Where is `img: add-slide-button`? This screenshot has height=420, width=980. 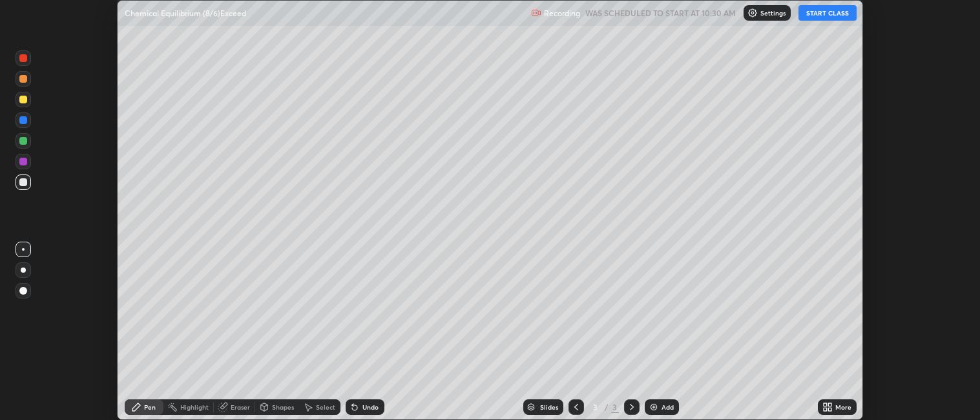 img: add-slide-button is located at coordinates (654, 408).